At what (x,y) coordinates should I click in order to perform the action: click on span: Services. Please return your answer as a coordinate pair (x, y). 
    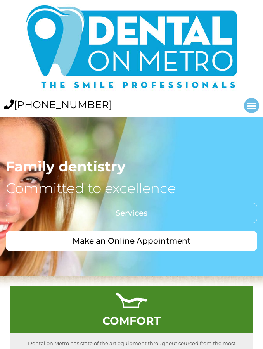
    Looking at the image, I should click on (131, 213).